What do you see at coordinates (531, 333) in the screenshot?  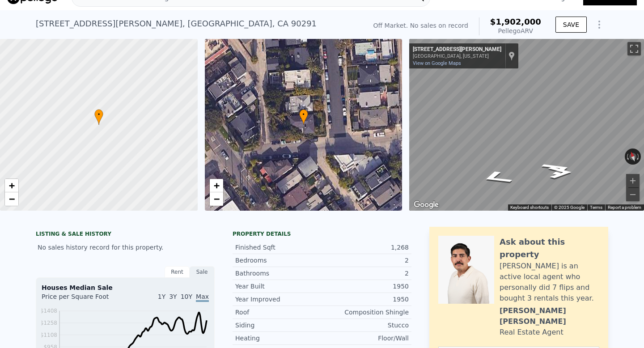 I see `div: Real Estate Agent` at bounding box center [531, 333].